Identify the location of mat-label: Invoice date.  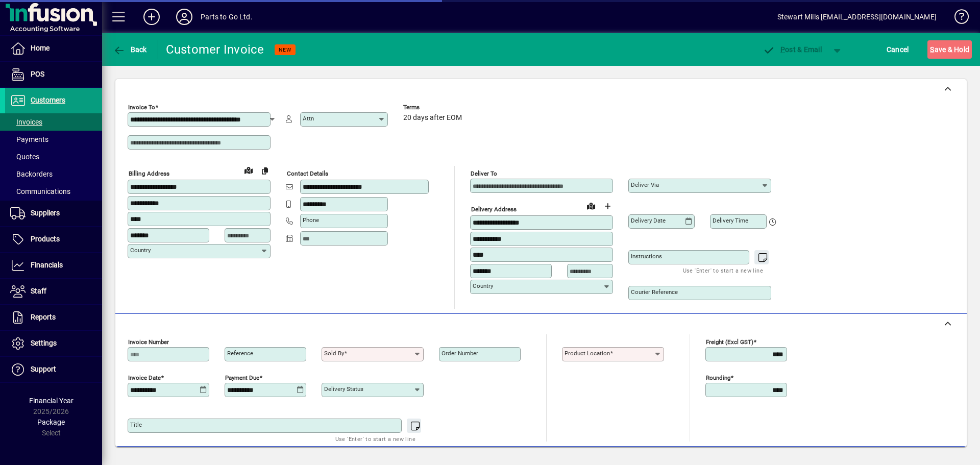
(145, 378).